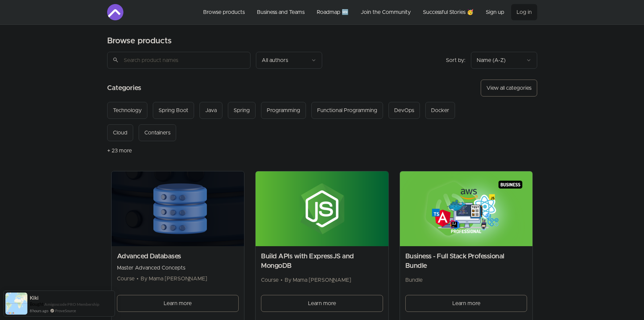 This screenshot has width=644, height=320. Describe the element at coordinates (414, 280) in the screenshot. I see `span: Bundle` at that location.